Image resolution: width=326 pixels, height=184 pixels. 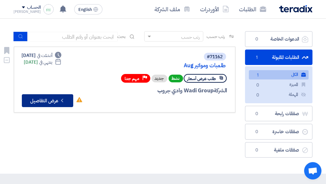 What do you see at coordinates (159, 78) in the screenshot?
I see `div: جديد` at bounding box center [159, 78].